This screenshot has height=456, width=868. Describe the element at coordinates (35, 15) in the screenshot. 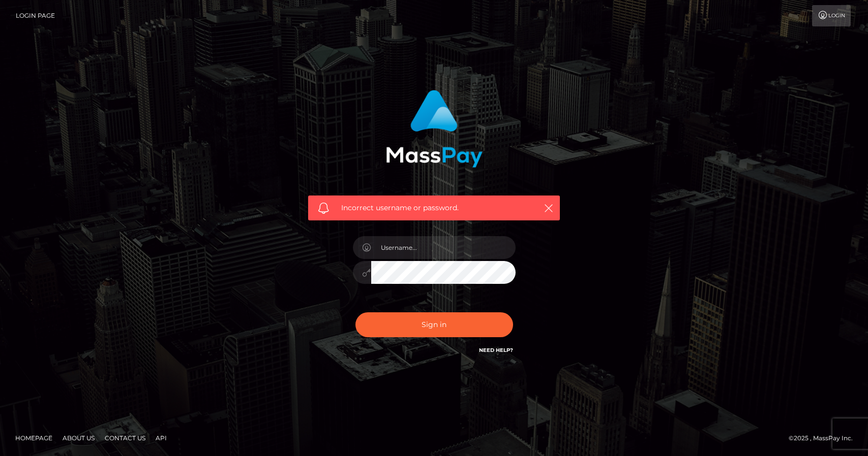

I see `a: Login Page` at that location.